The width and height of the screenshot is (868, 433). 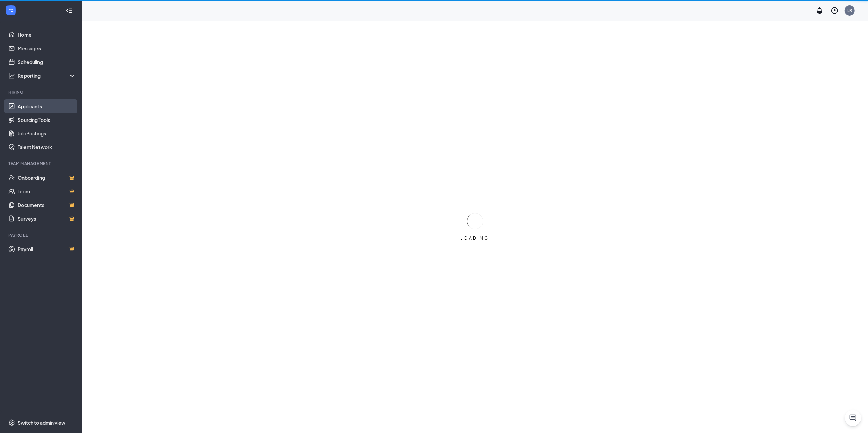 I want to click on a: OnboardingCrown, so click(x=46, y=178).